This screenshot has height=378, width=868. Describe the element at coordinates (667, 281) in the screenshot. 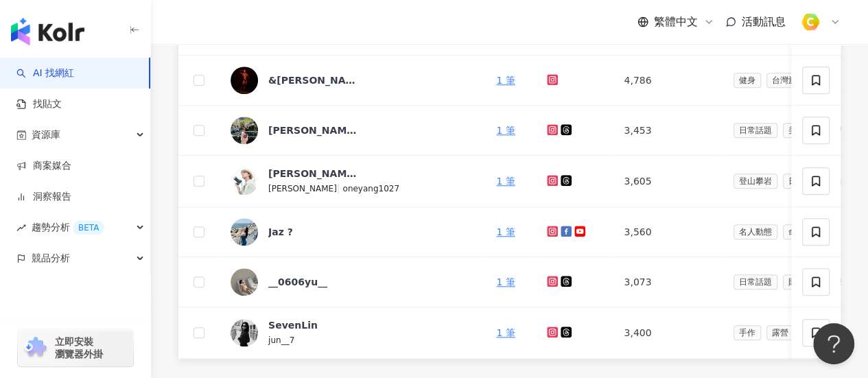

I see `td: 3,073` at that location.